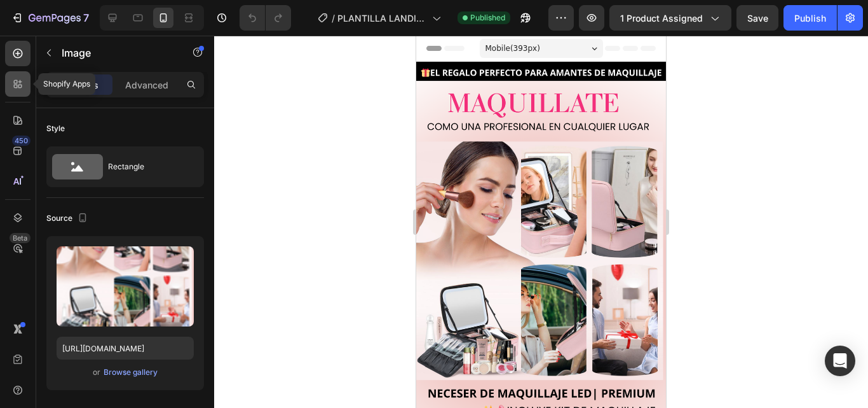 This screenshot has width=868, height=408. I want to click on div: Source, so click(68, 218).